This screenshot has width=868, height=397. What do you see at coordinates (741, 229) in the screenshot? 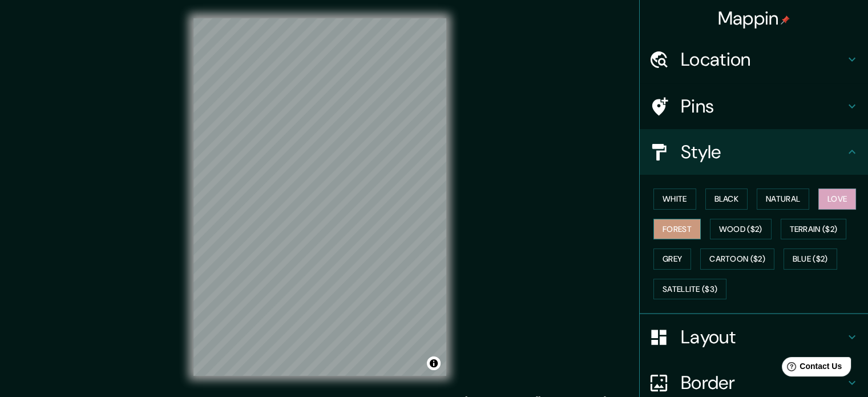
I see `button: Wood ($2)` at bounding box center [741, 229].